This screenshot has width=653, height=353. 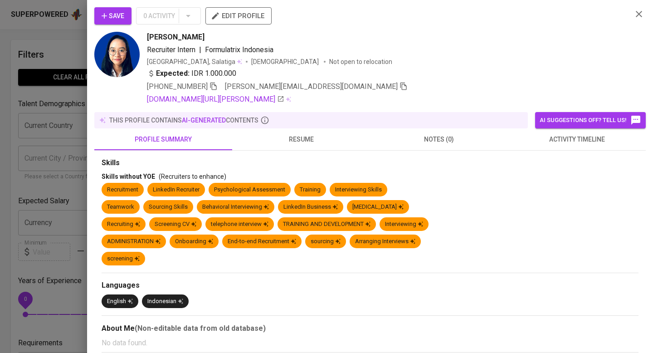 What do you see at coordinates (239, 16) in the screenshot?
I see `span: edit profile` at bounding box center [239, 16].